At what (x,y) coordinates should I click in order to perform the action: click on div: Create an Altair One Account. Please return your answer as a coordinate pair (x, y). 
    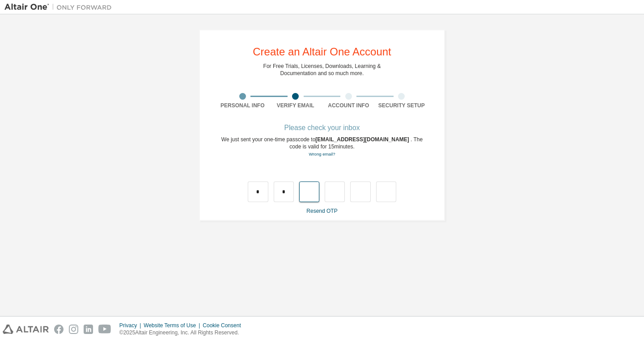
    Looking at the image, I should click on (322, 52).